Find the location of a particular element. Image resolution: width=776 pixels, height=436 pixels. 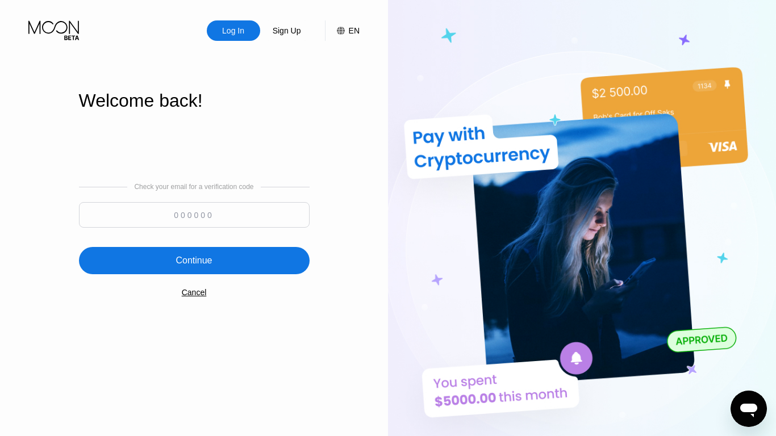

div: Log In is located at coordinates (233, 31).